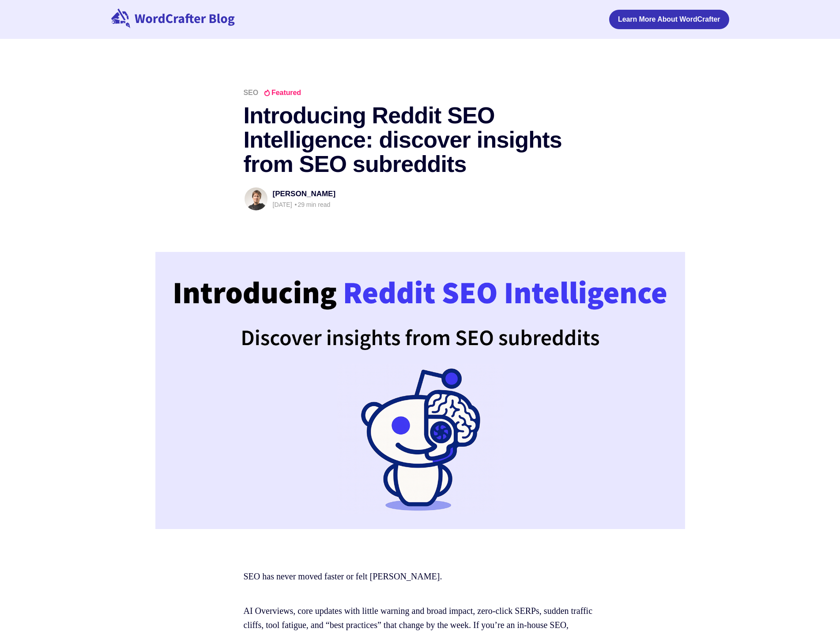  What do you see at coordinates (256, 199) in the screenshot?
I see `img: Federico Pascual` at bounding box center [256, 199].